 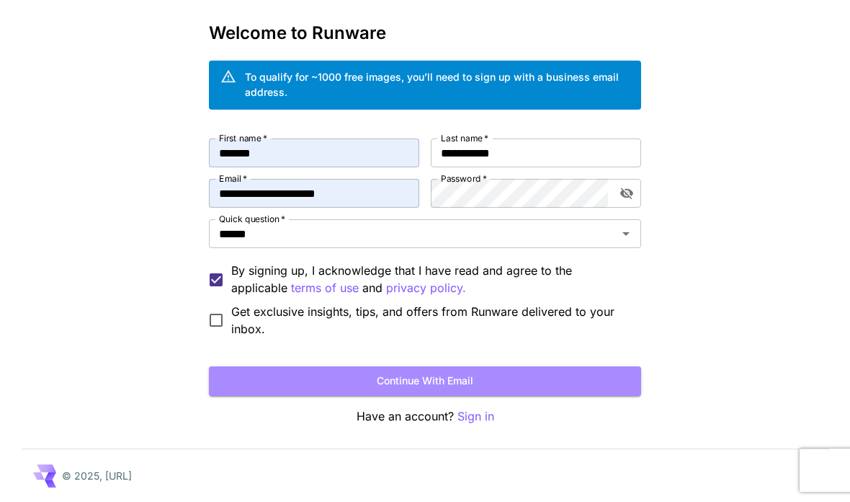 What do you see at coordinates (425, 416) in the screenshot?
I see `p: Have an account?` at bounding box center [425, 416].